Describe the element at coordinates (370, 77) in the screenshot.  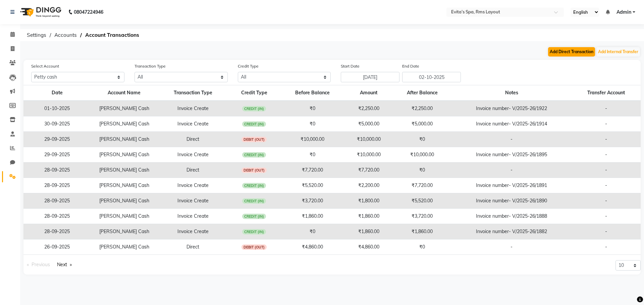
I see `input: Start Date` at that location.